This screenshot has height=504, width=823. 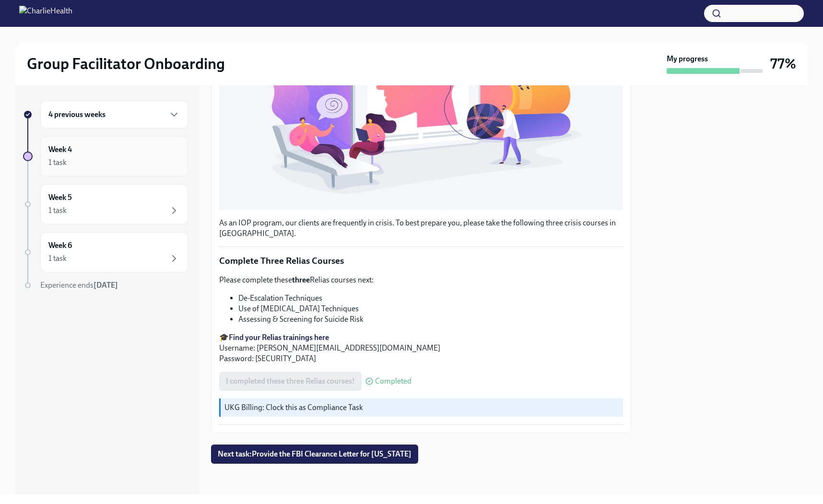 I want to click on li: De-Escalation Techniques, so click(x=431, y=298).